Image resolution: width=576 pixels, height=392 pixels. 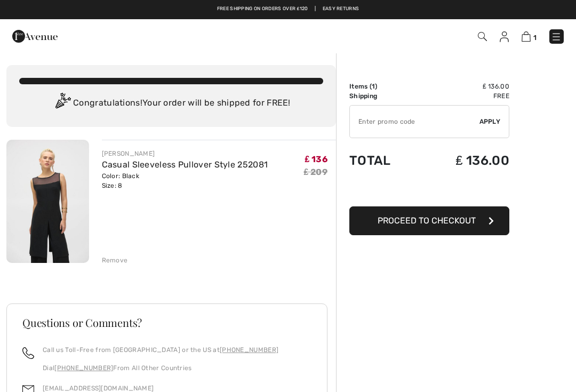 What do you see at coordinates (429, 221) in the screenshot?
I see `button: Proceed to Checkout` at bounding box center [429, 221].